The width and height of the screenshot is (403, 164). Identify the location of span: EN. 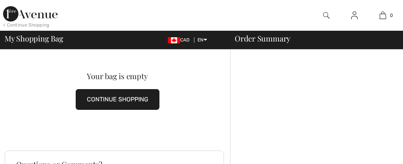
(202, 40).